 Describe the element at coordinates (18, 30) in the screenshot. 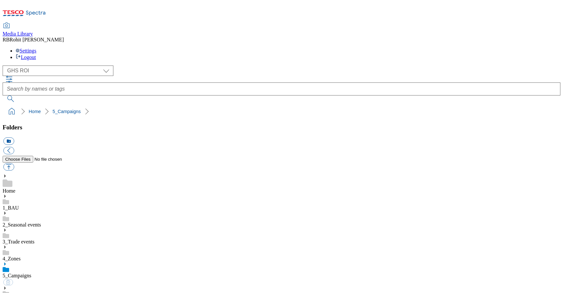

I see `a: Media Library` at that location.